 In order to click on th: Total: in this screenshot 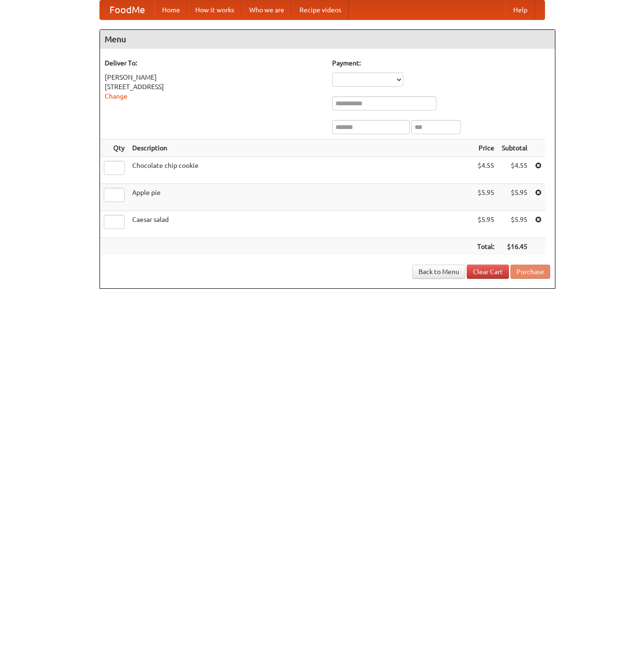, I will do `click(485, 246)`.